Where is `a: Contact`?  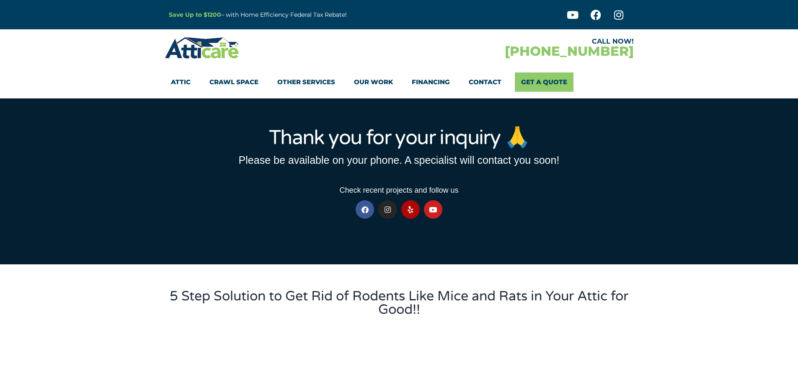
a: Contact is located at coordinates (485, 82).